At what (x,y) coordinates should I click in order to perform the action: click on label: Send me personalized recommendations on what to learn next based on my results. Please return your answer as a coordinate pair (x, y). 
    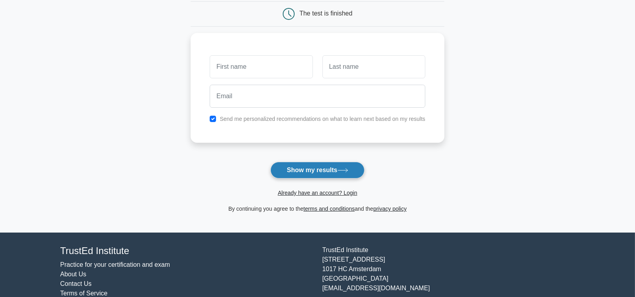
    Looking at the image, I should click on (322, 119).